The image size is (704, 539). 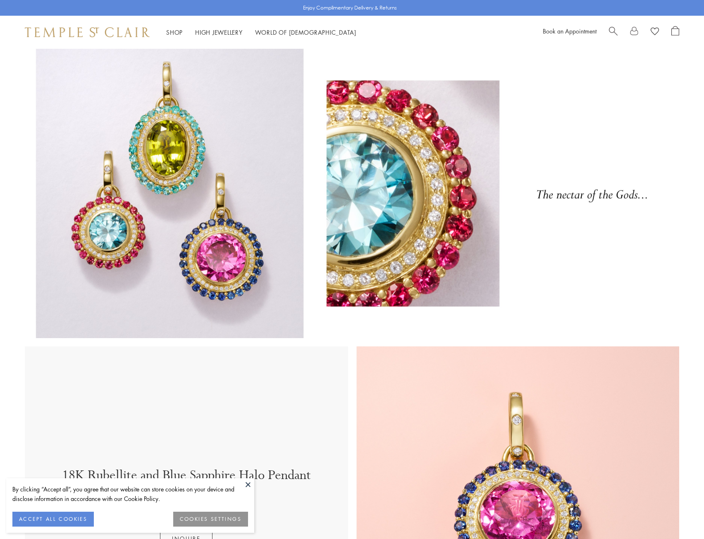 What do you see at coordinates (570, 31) in the screenshot?
I see `a: Book an Appointment` at bounding box center [570, 31].